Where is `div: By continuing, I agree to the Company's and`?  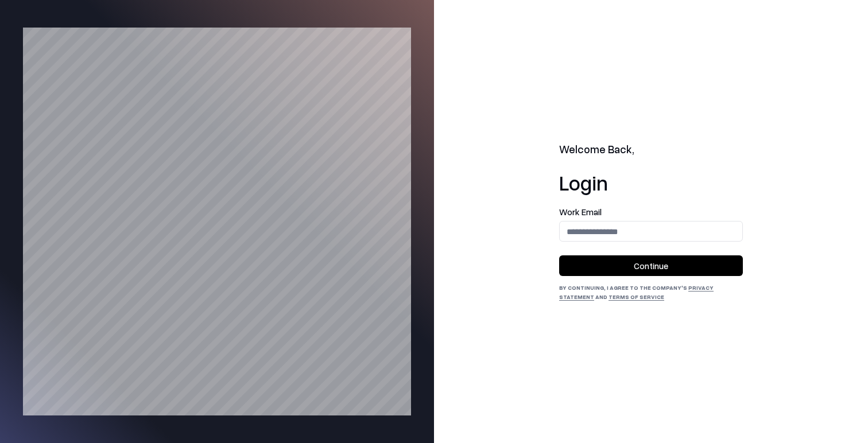 div: By continuing, I agree to the Company's and is located at coordinates (651, 292).